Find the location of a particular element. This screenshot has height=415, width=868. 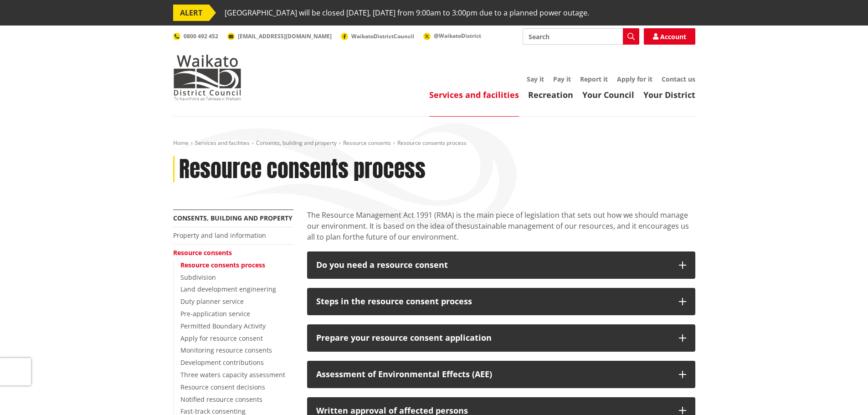

a: Property and land information is located at coordinates (219, 235).